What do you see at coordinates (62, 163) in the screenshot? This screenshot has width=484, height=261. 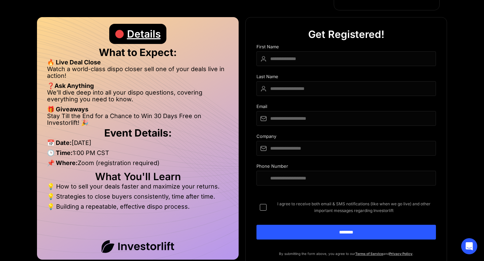 I see `strong: 📌 Where:` at bounding box center [62, 163].